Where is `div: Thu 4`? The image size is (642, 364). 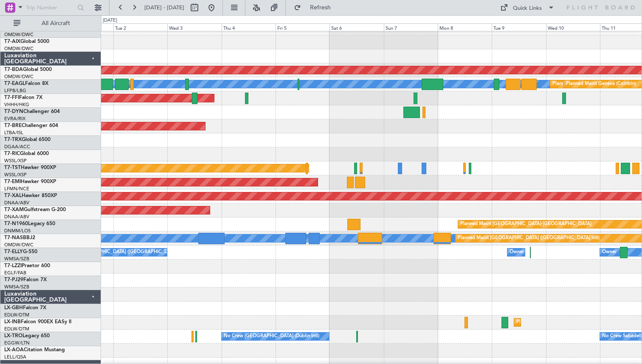 div: Thu 4 is located at coordinates (248, 27).